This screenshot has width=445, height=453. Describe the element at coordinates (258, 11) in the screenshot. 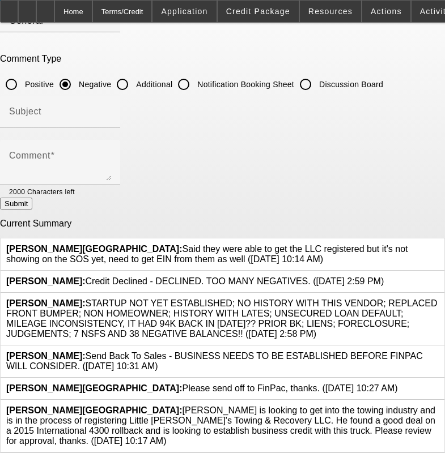

I see `button: Credit Package` at that location.